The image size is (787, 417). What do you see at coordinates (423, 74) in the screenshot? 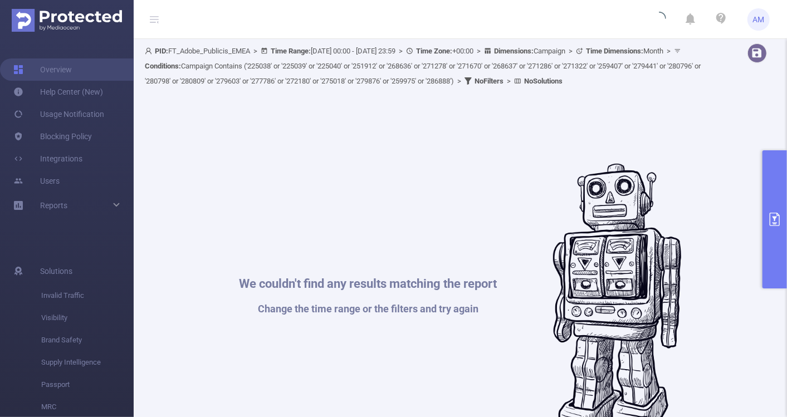
I see `span: Campaign Contains ('225038' or '225039' or '225040' or '251912' or '268636' or '271278' or '27167...` at bounding box center [423, 74].